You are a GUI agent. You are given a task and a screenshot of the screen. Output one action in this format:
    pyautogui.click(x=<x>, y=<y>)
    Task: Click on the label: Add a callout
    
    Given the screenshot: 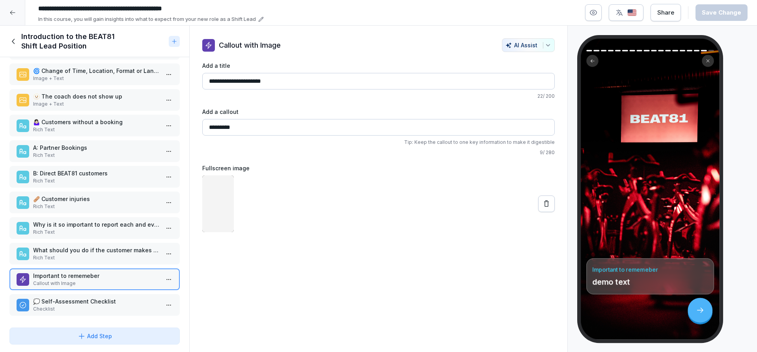 What is the action you would take?
    pyautogui.click(x=378, y=112)
    